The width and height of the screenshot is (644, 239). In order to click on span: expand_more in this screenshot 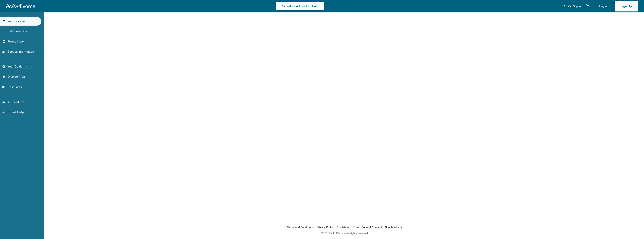, I will do `click(37, 87)`.